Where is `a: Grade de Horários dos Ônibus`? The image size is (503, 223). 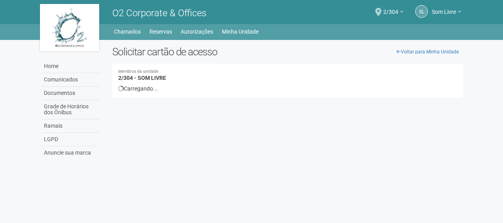
a: Grade de Horários dos Ônibus is located at coordinates (71, 109).